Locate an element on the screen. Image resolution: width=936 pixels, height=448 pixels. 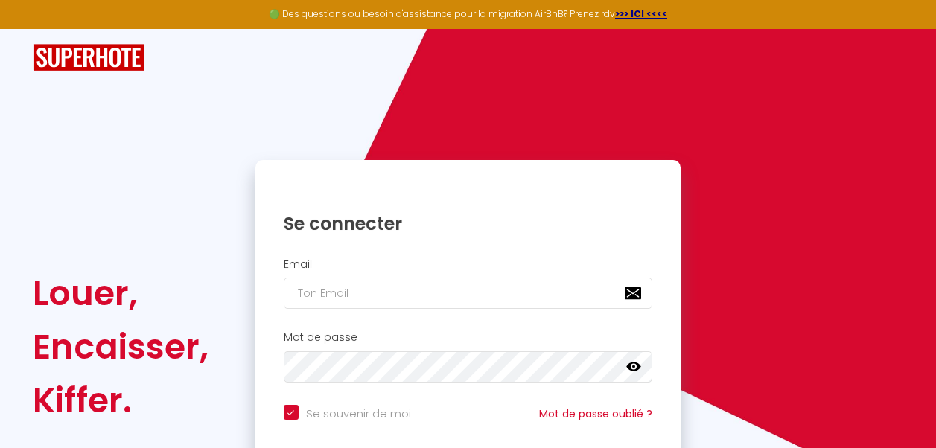
a: >>> ICI <<<< is located at coordinates (641, 13).